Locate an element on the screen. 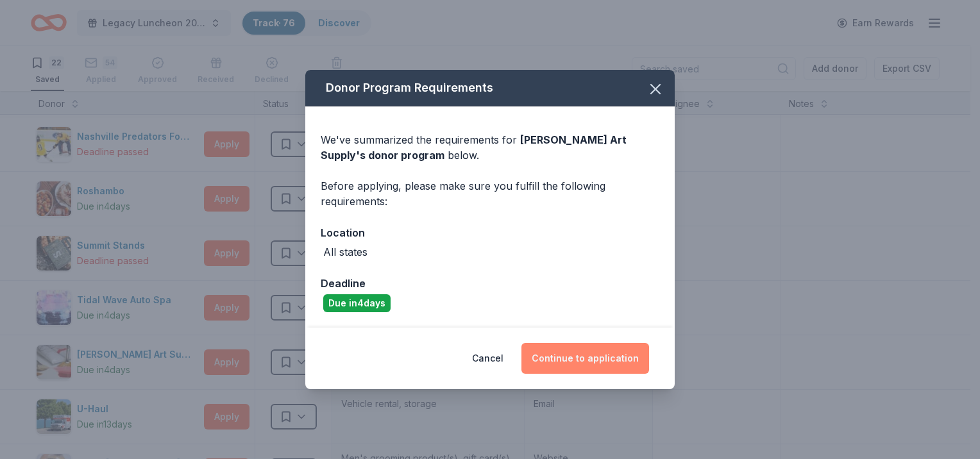  button: Cancel is located at coordinates (487, 359).